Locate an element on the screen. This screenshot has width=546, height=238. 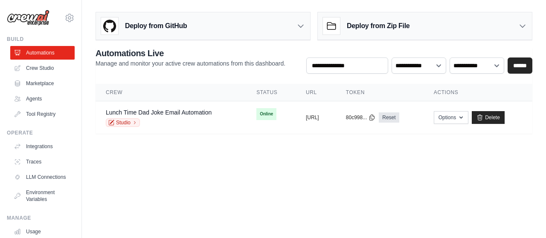
div: Operate is located at coordinates (40, 133).